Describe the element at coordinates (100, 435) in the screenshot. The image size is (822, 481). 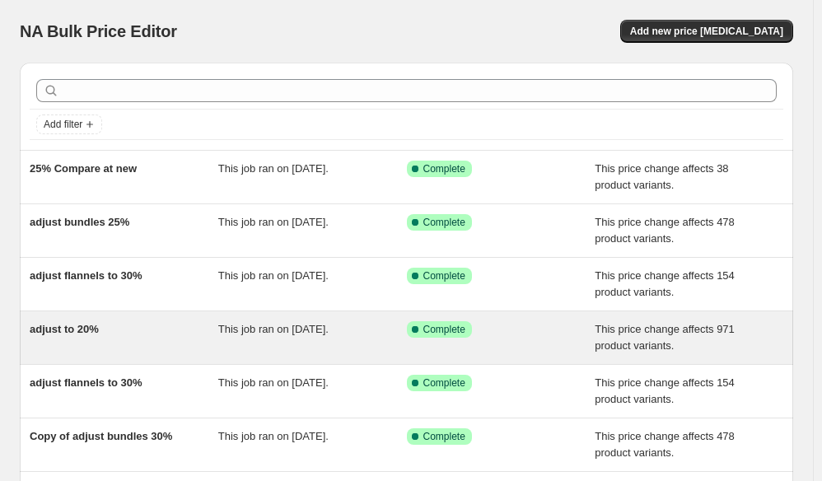
I see `span: Copy of adjust bundles 30%` at that location.